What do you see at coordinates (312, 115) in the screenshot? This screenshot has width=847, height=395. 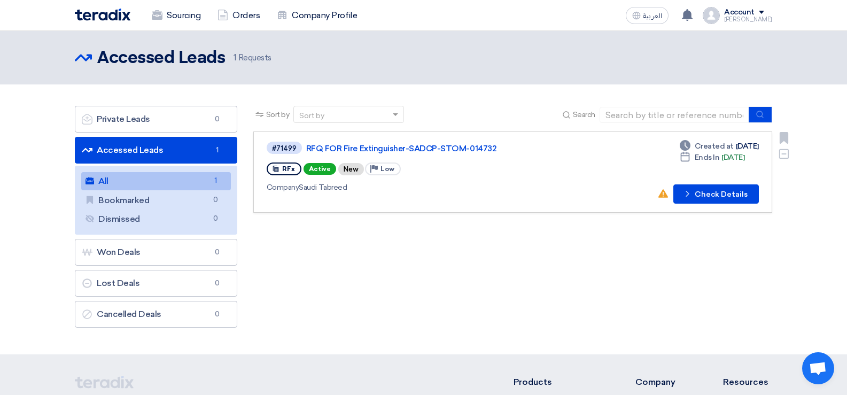 I see `div: Sort by` at bounding box center [312, 115].